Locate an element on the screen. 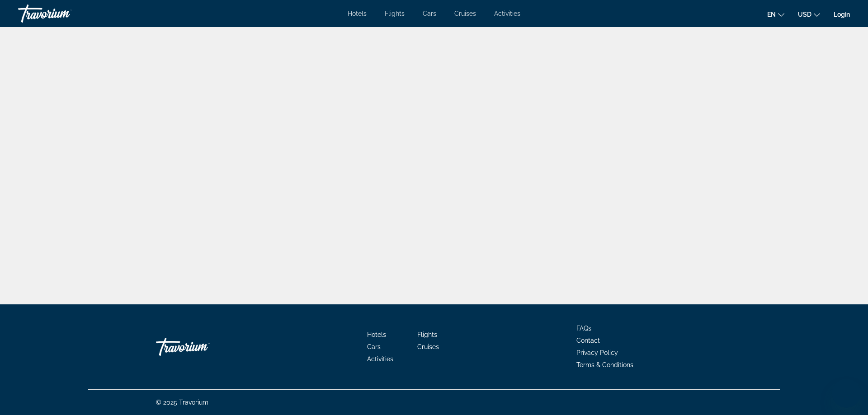 This screenshot has height=415, width=868. a: Contact is located at coordinates (588, 341).